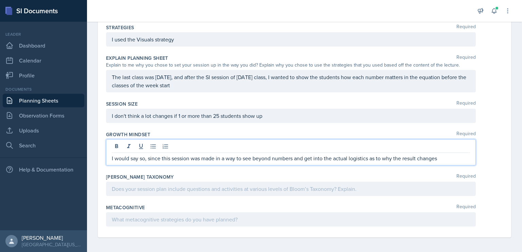 This screenshot has width=522, height=252. I want to click on a: Profile, so click(44, 75).